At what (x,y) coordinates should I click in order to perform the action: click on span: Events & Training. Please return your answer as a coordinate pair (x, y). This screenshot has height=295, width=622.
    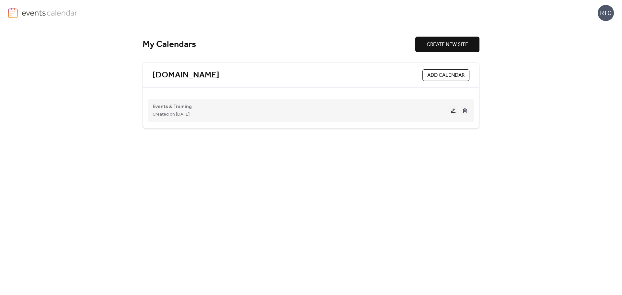
    Looking at the image, I should click on (172, 107).